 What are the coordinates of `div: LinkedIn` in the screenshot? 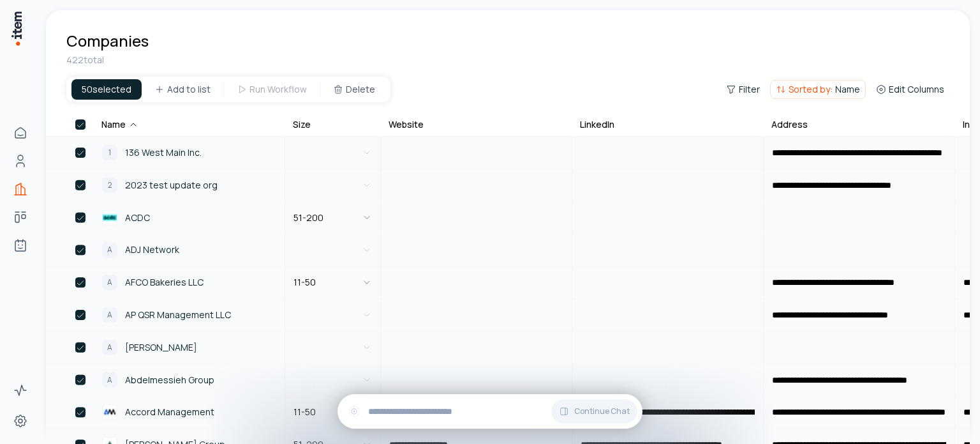 It's located at (598, 125).